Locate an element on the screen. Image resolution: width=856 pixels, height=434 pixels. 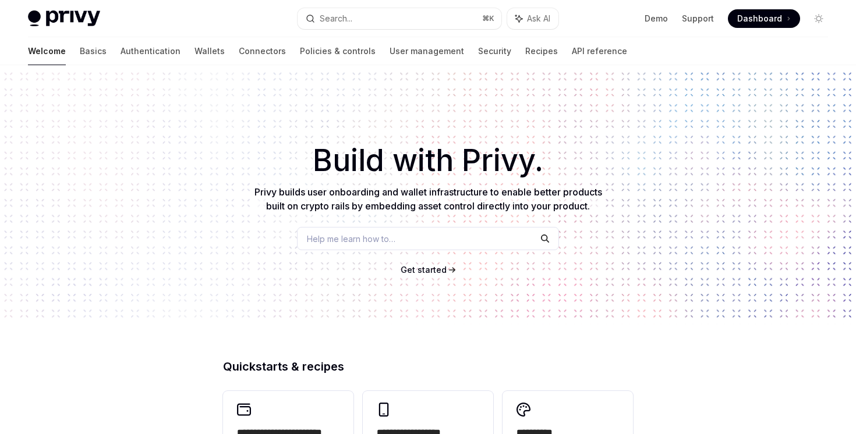
a: Security is located at coordinates (494, 51).